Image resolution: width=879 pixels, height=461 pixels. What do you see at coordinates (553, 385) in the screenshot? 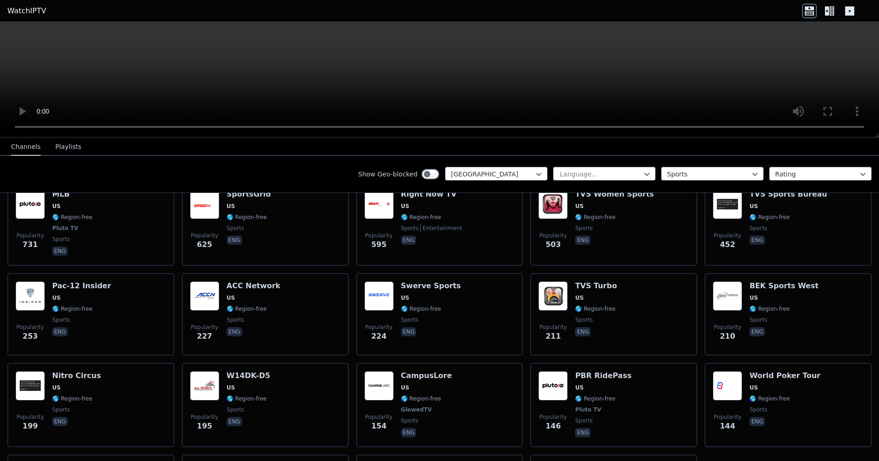
I see `img: PBR RidePass` at bounding box center [553, 385].